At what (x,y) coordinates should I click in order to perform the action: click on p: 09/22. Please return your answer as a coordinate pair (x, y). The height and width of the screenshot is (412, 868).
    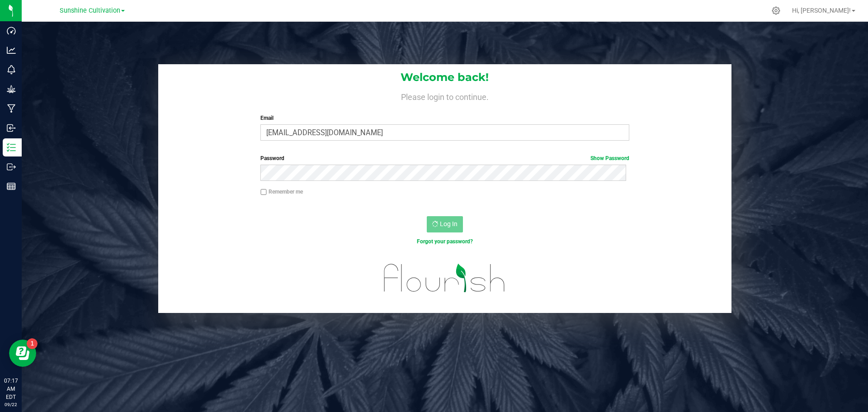
    Looking at the image, I should click on (11, 404).